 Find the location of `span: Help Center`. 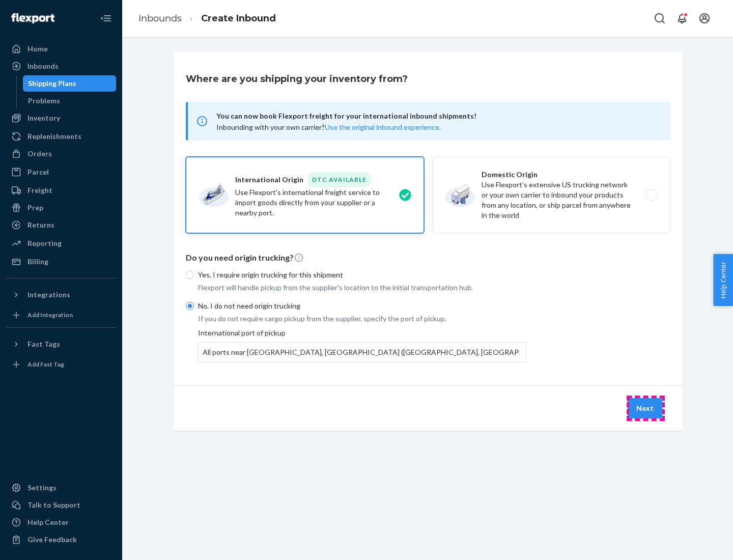

span: Help Center is located at coordinates (722, 280).